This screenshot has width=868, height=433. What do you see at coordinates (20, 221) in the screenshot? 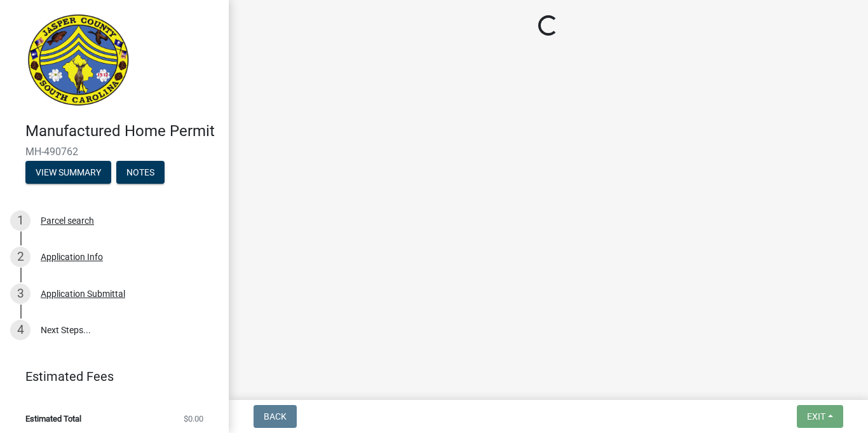
I see `div: 1` at bounding box center [20, 221].